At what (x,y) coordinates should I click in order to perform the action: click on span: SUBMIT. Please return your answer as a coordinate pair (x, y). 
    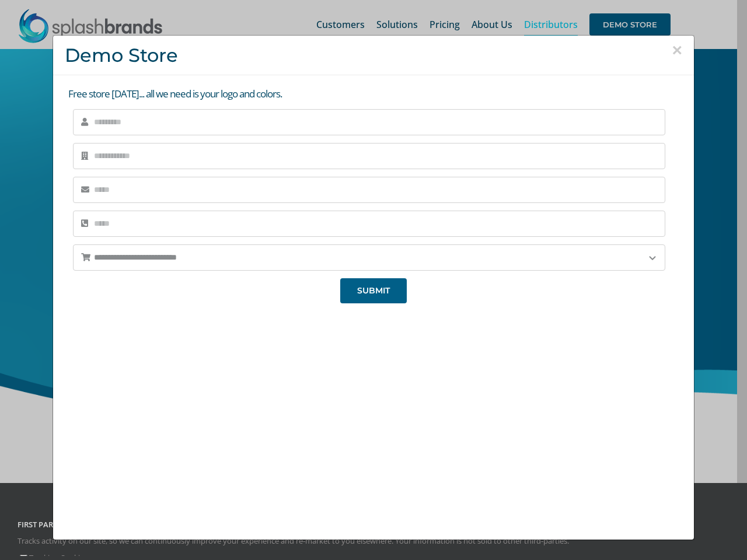
    Looking at the image, I should click on (374, 290).